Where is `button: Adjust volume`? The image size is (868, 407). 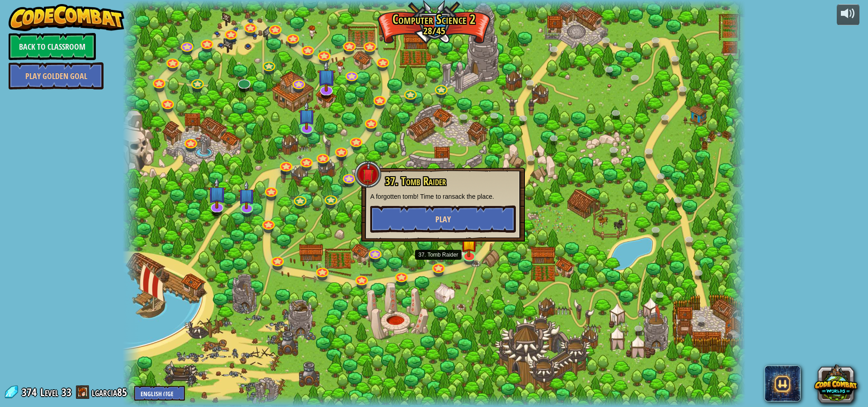
button: Adjust volume is located at coordinates (848, 15).